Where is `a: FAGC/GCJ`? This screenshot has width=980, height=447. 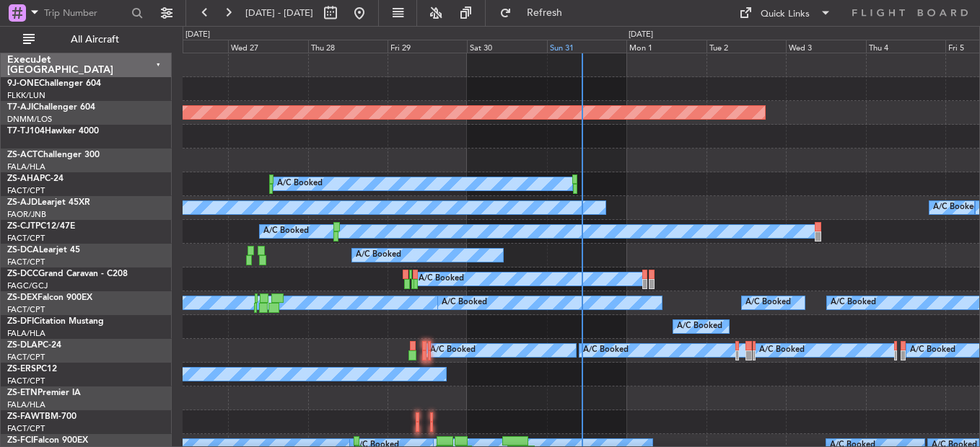 a: FAGC/GCJ is located at coordinates (27, 285).